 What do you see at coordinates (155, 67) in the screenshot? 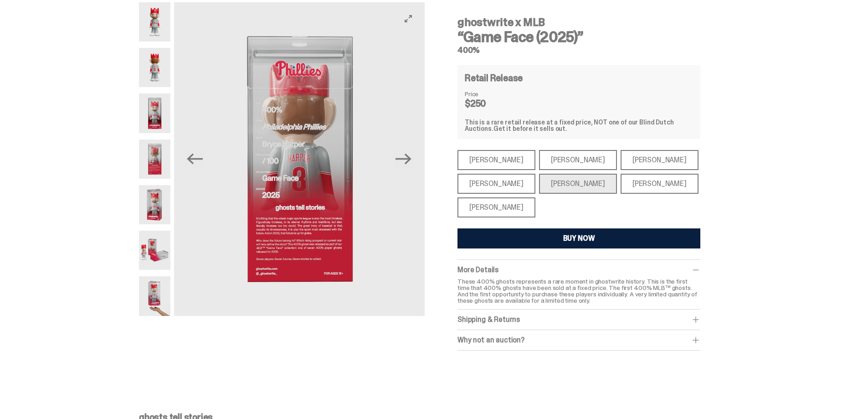
I see `img: 02-ghostwrite-mlb-game-face-hero-harper-back.png` at bounding box center [155, 67].